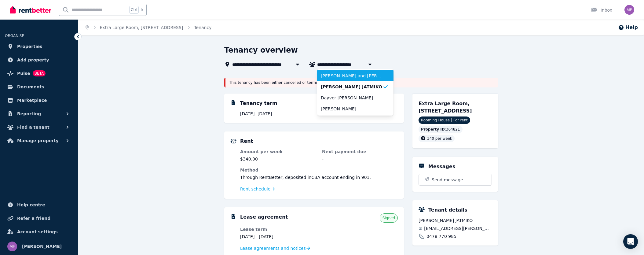 The image size is (644, 255). I want to click on dt: Next payment due, so click(360, 152).